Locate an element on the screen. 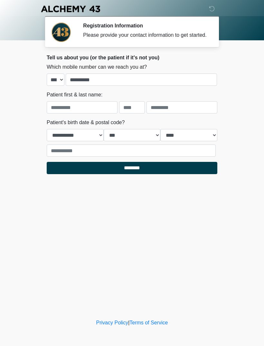 This screenshot has height=346, width=264. img: Alchemy 43 Logo is located at coordinates (71, 9).